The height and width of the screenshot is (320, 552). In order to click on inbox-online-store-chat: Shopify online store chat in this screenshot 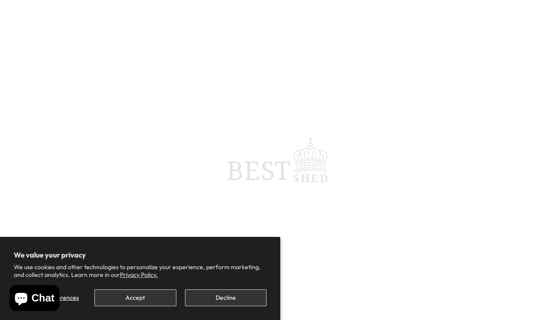, I will do `click(35, 299)`.